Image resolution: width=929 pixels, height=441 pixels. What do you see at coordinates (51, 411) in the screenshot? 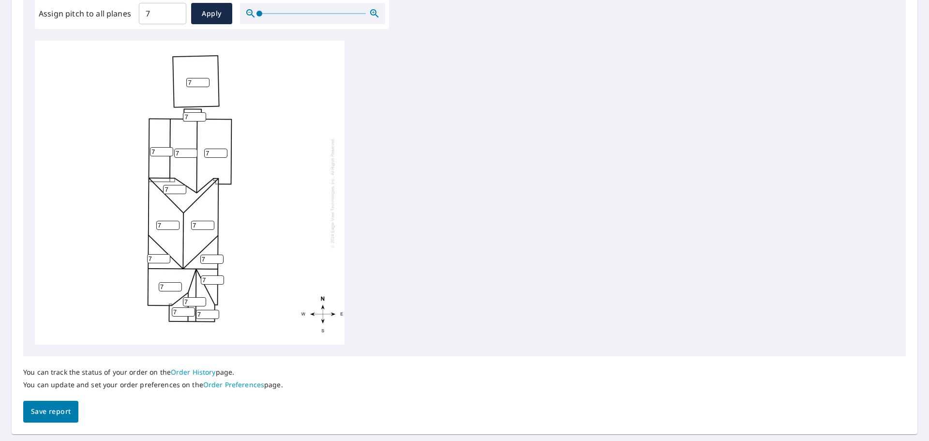
I see `span: Save report` at bounding box center [51, 411].